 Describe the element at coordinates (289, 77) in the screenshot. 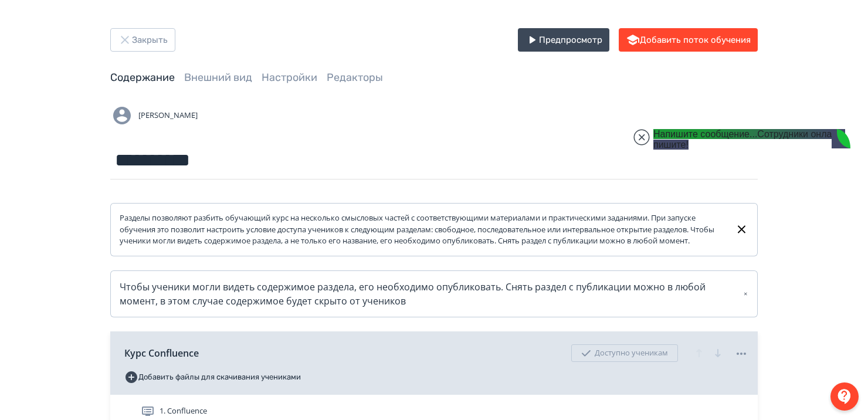

I see `a: Настройки` at that location.